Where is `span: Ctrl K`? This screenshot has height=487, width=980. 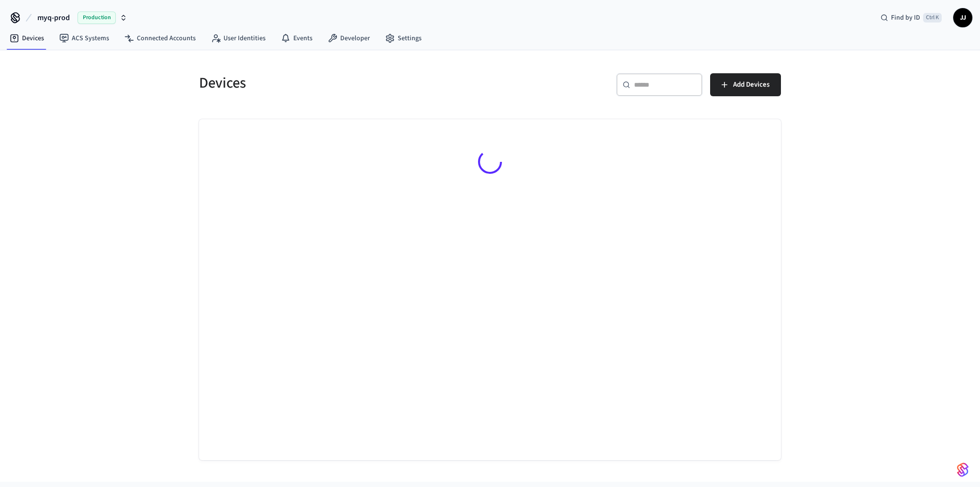
span: Ctrl K is located at coordinates (933, 18).